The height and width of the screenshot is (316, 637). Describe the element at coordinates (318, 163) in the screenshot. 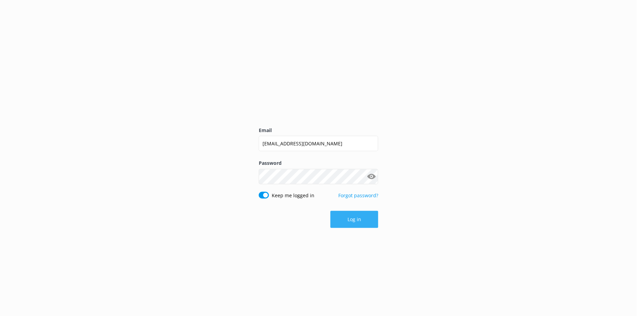

I see `label: Password` at that location.